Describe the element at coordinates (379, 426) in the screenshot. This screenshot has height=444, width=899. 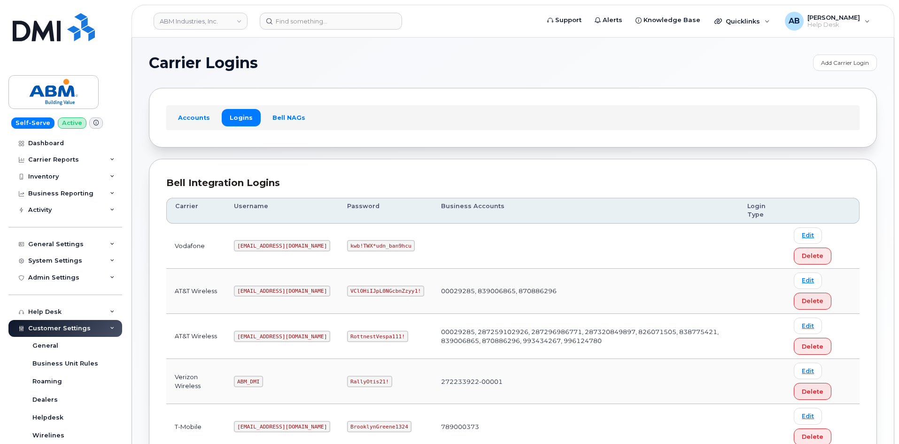
I see `code: BrooklynGreene1324` at that location.